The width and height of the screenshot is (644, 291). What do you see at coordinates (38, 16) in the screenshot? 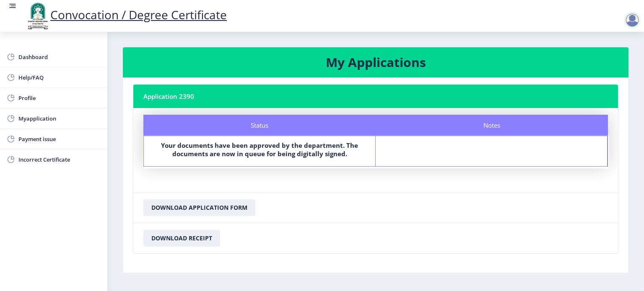
I see `img: logo` at bounding box center [38, 16].